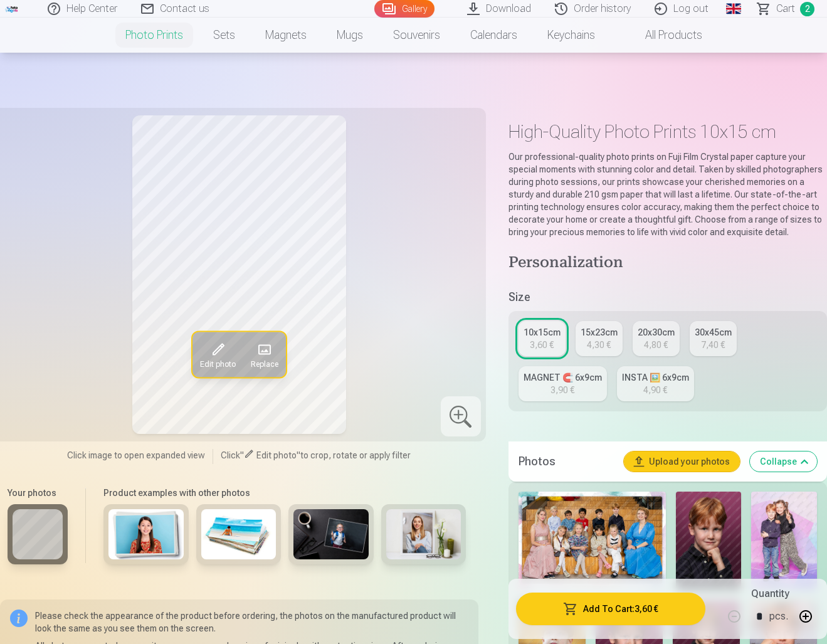 This screenshot has height=644, width=827. I want to click on span: Click, so click(230, 455).